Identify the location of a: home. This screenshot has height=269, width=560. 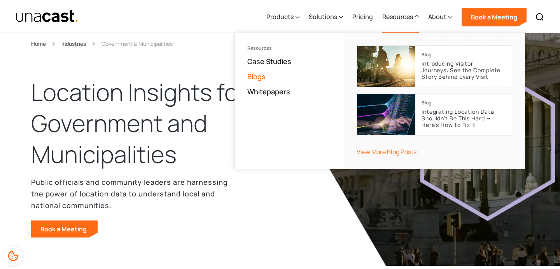
(47, 16).